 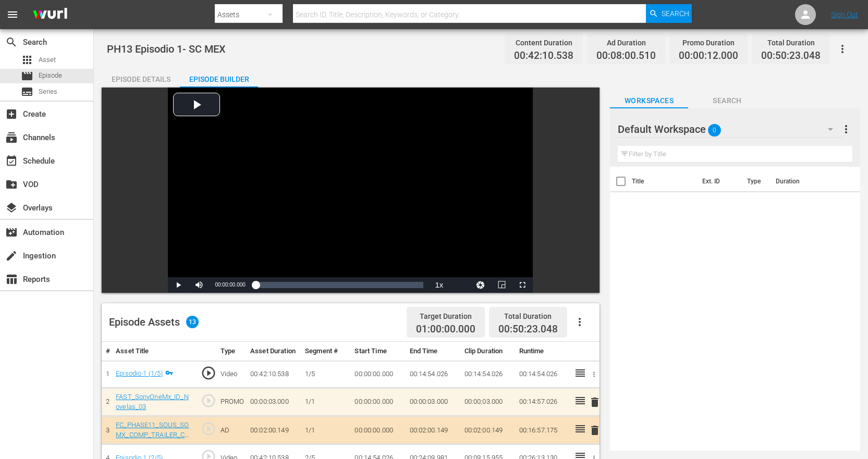 I want to click on a: Episodio 1 (1/5), so click(x=140, y=373).